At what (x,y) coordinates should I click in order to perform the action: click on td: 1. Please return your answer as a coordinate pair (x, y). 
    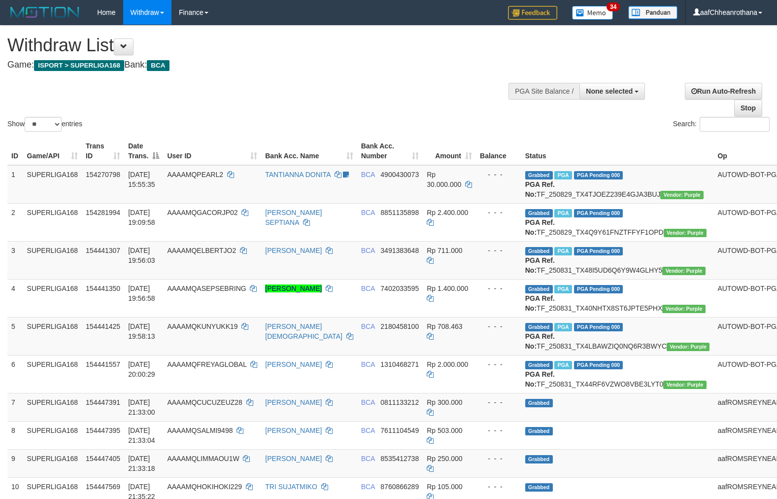
    Looking at the image, I should click on (15, 184).